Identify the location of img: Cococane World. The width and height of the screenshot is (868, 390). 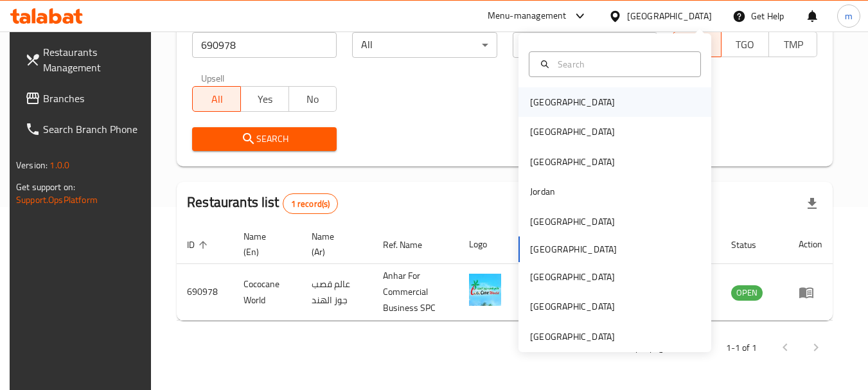
(485, 290).